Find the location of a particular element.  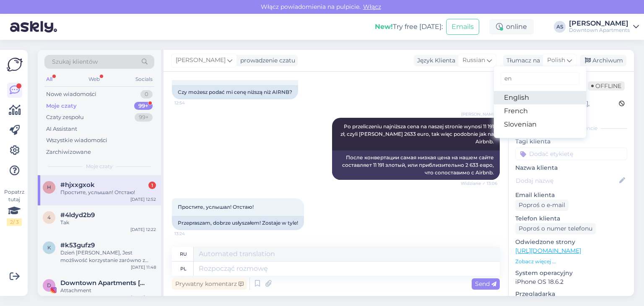

span: Szukaj klientów is located at coordinates (75, 62).